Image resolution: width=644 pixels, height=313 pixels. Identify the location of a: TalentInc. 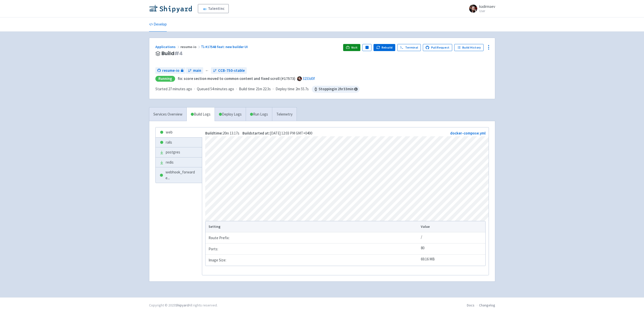
(213, 8).